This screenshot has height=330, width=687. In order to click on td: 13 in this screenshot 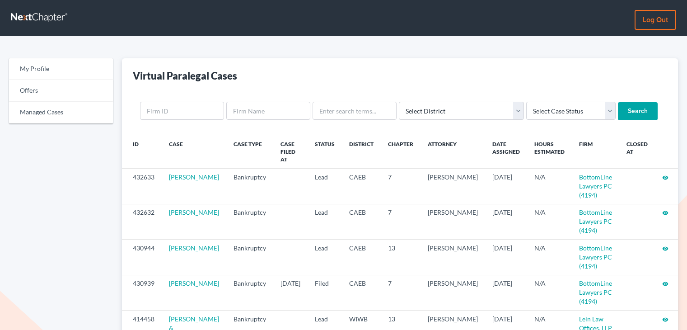, I will do `click(401, 257)`.